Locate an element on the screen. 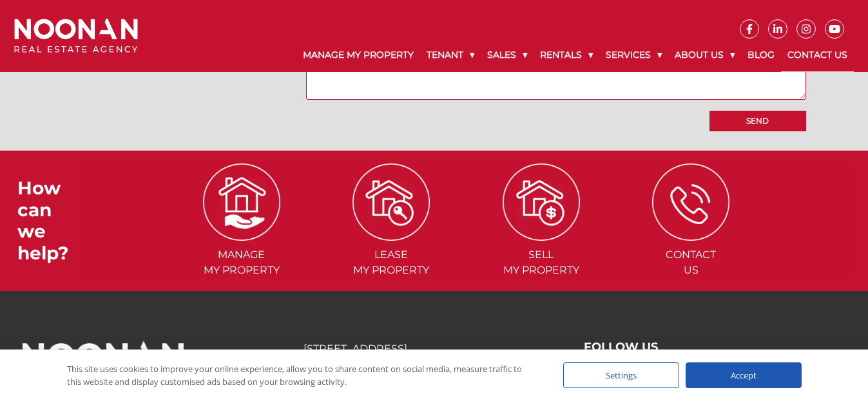 This screenshot has width=868, height=401. h3: FOLLOW US is located at coordinates (715, 348).